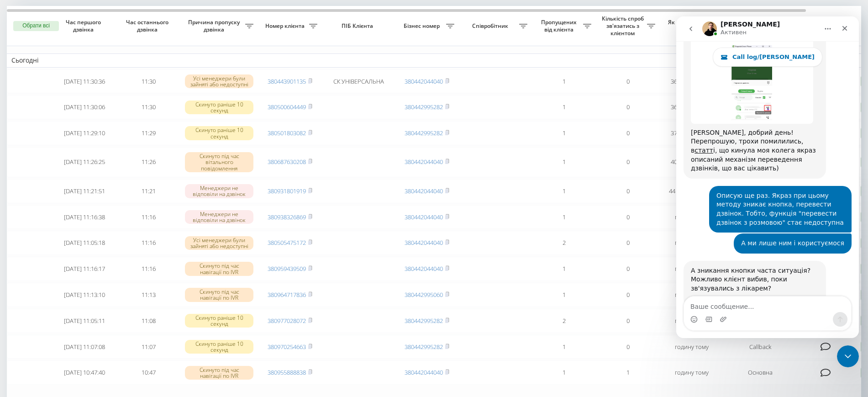 The height and width of the screenshot is (397, 868). Describe the element at coordinates (220, 162) in the screenshot. I see `div: Скинуто під час вітального повідомлення` at that location.